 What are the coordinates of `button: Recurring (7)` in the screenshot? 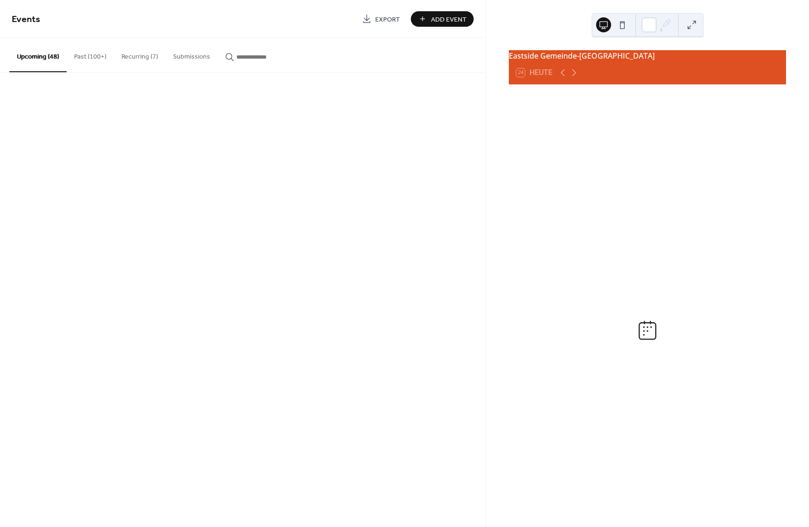 It's located at (140, 54).